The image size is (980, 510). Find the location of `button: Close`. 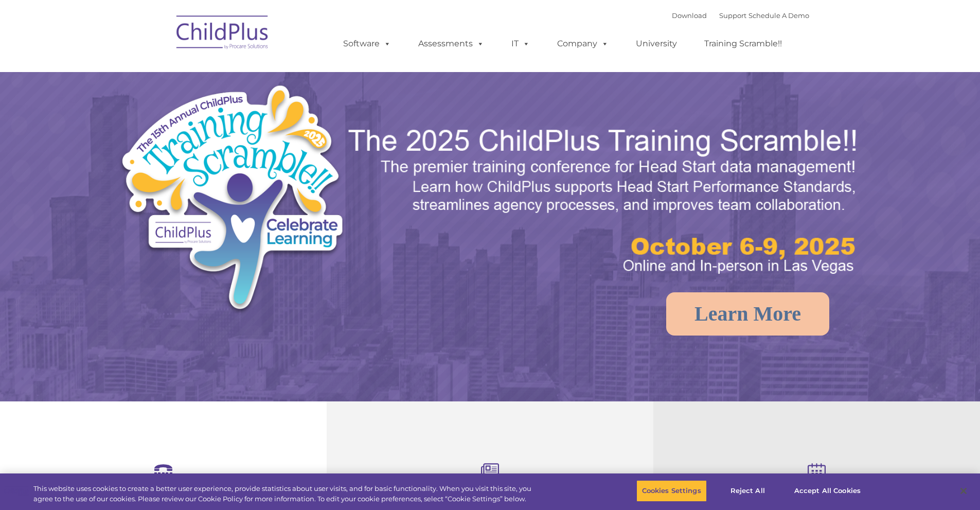

button: Close is located at coordinates (964, 491).